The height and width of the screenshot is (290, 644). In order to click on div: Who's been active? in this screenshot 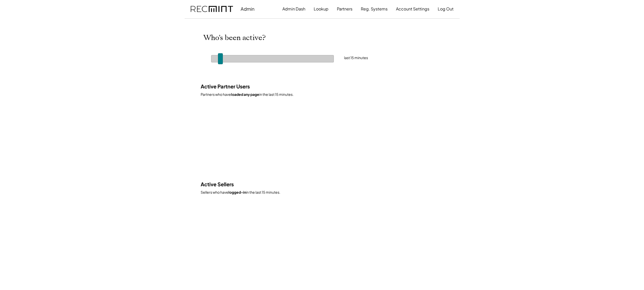, I will do `click(244, 38)`.